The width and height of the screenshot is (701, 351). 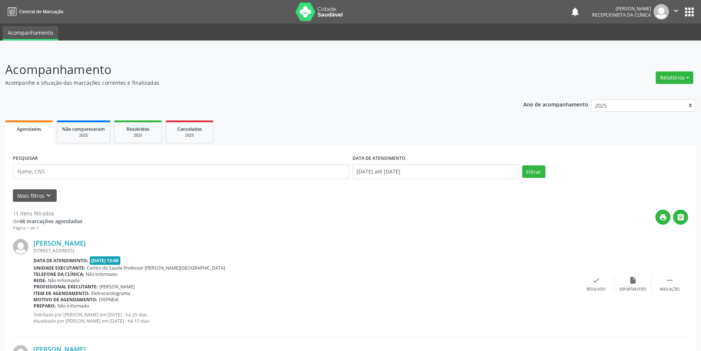 What do you see at coordinates (674, 78) in the screenshot?
I see `button: Relatórios` at bounding box center [674, 78].